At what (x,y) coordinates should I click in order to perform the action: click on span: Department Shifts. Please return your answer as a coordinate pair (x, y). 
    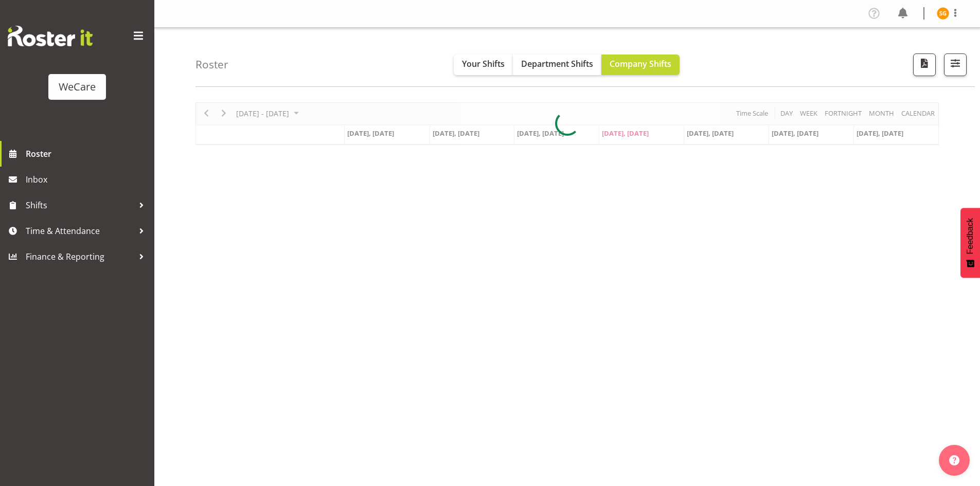
    Looking at the image, I should click on (557, 64).